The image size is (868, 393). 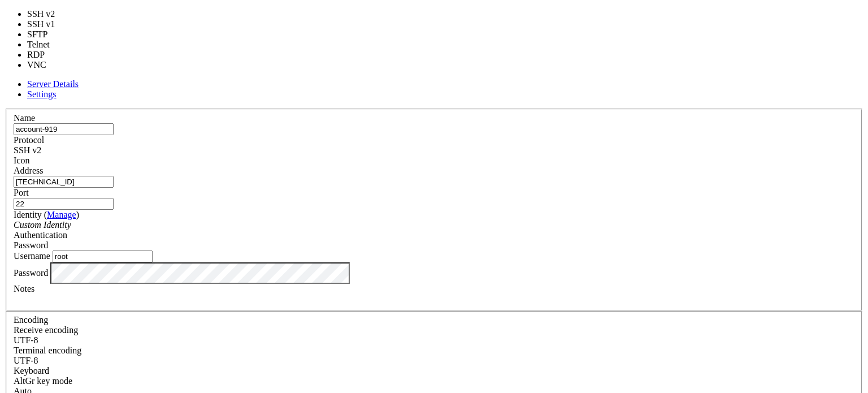 What do you see at coordinates (53, 84) in the screenshot?
I see `a: Server Details` at bounding box center [53, 84].